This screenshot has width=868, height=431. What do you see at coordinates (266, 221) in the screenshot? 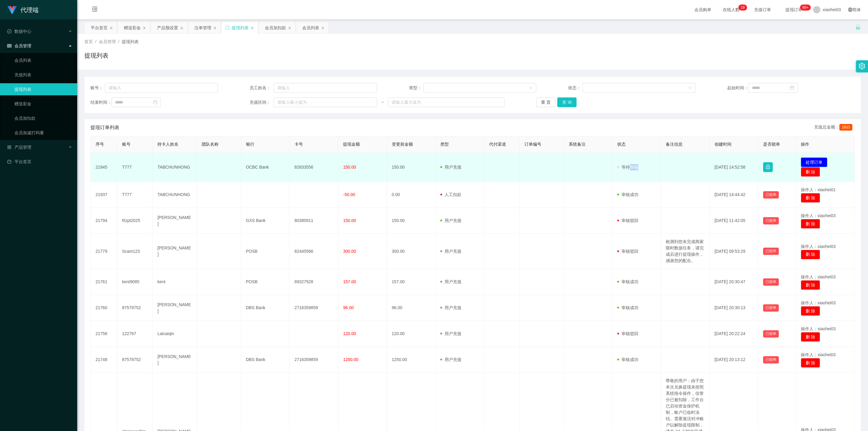
I see `td: GXS Bank` at bounding box center [266, 221].